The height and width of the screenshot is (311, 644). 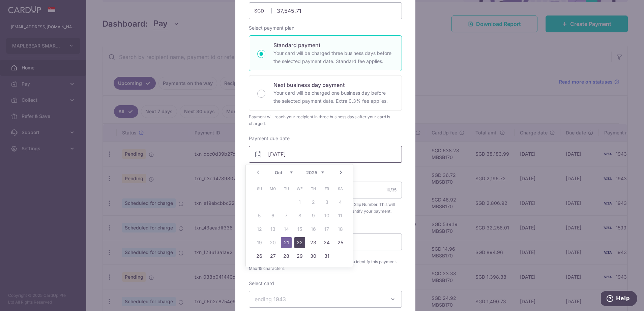 I want to click on span: Saturday, so click(x=341, y=188).